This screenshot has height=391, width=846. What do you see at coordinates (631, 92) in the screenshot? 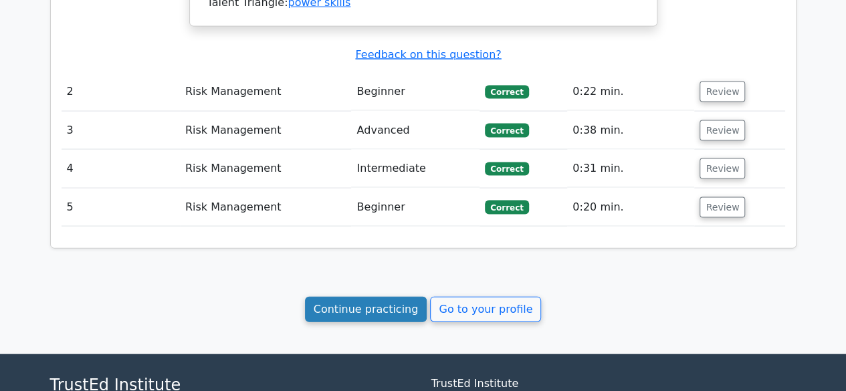
I see `td: 0:22 min.` at bounding box center [631, 92].